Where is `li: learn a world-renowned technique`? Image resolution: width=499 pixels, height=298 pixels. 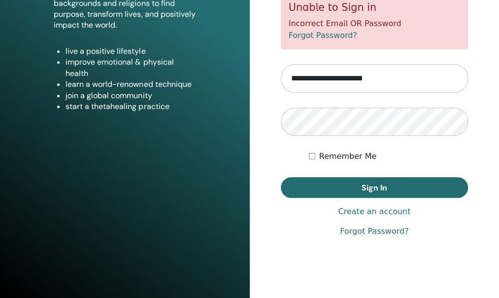
li: learn a world-renowned technique is located at coordinates (131, 84).